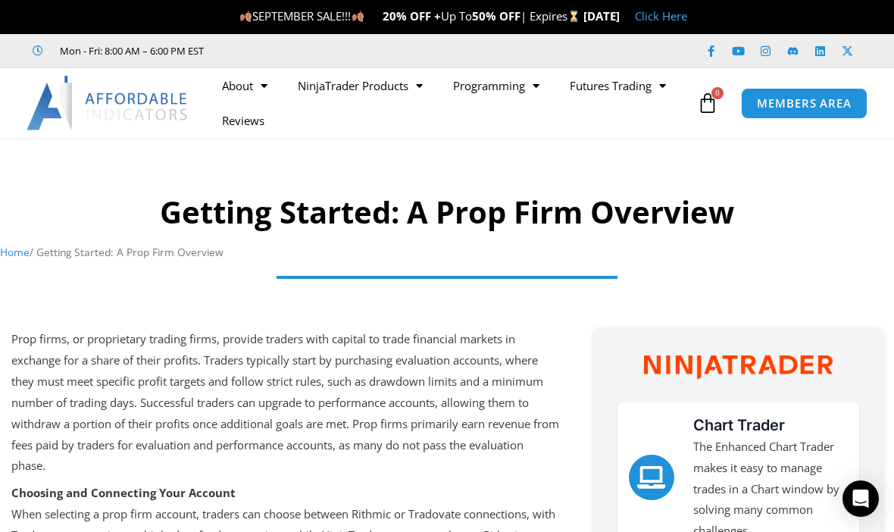  What do you see at coordinates (708, 103) in the screenshot?
I see `a: 0` at bounding box center [708, 103].